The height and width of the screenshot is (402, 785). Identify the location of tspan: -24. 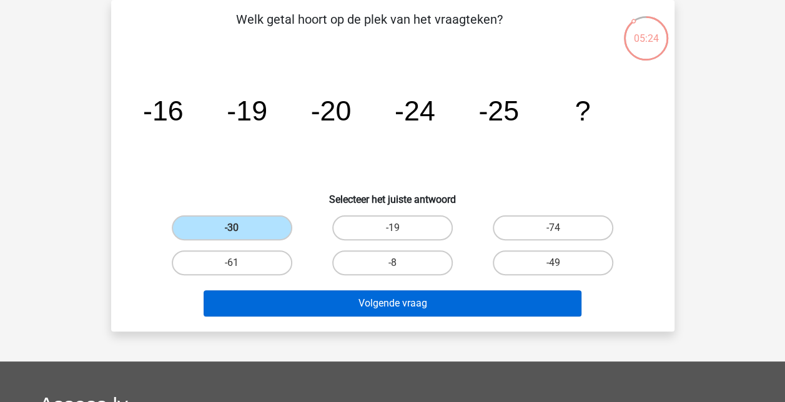
(414, 111).